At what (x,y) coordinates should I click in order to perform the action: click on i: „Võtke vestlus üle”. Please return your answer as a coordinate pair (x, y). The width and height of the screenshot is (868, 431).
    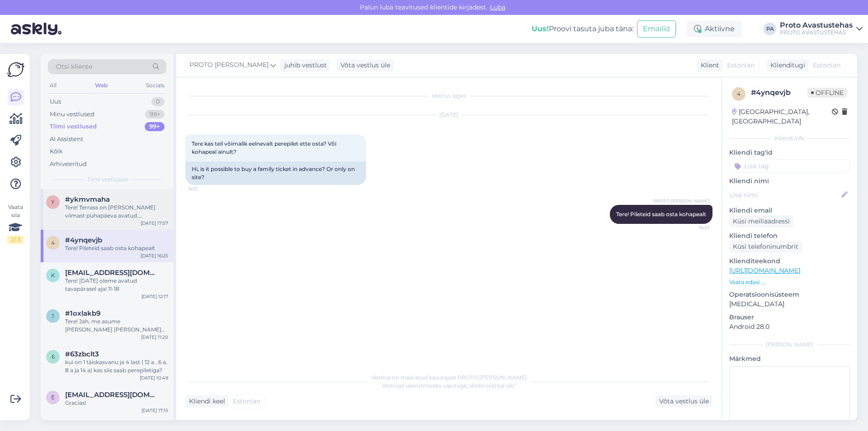
    Looking at the image, I should click on (492, 386).